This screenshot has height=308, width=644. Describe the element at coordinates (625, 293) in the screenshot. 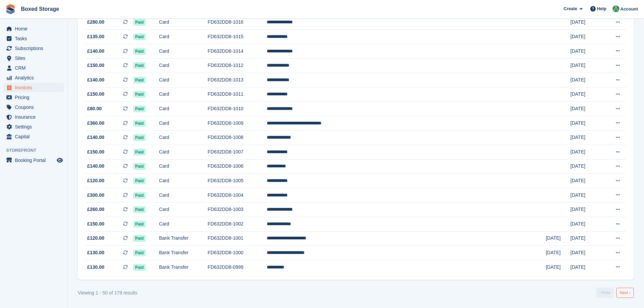

I see `a: Next` at that location.